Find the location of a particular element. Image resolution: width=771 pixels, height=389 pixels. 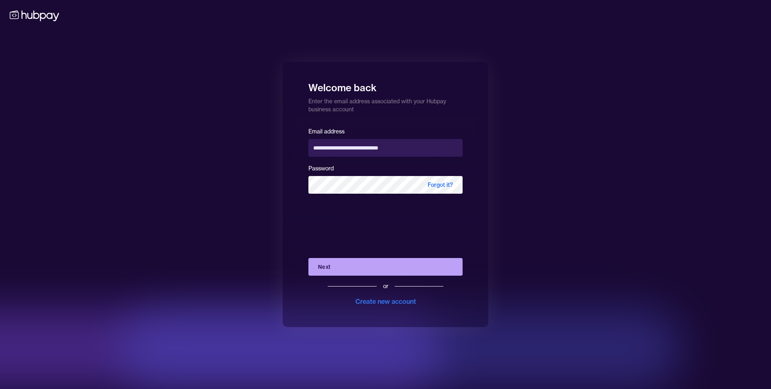

label: Email address is located at coordinates (326, 131).